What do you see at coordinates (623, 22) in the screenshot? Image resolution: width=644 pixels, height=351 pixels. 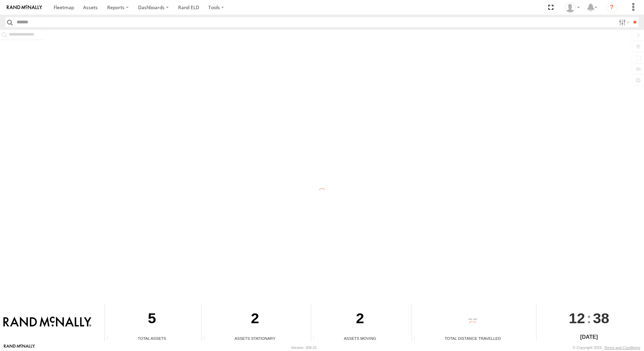 I see `label: Search Filter Options` at bounding box center [623, 22].